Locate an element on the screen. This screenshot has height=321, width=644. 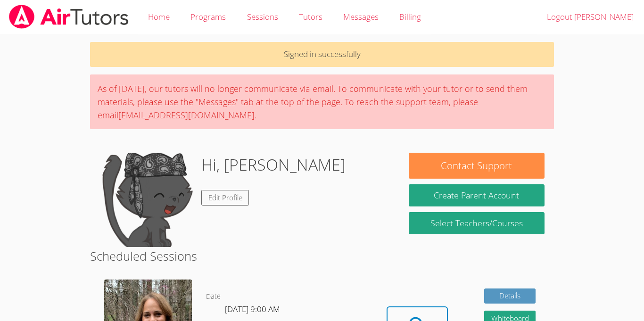
a: Select Teachers/Courses is located at coordinates (476, 223).